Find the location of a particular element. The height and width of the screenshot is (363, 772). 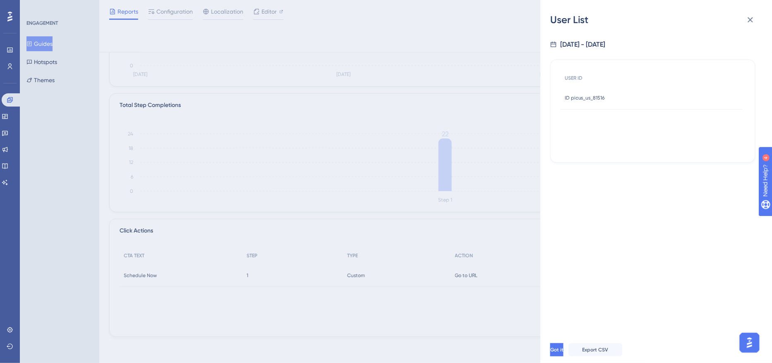

button: Export CSV is located at coordinates (595, 350).